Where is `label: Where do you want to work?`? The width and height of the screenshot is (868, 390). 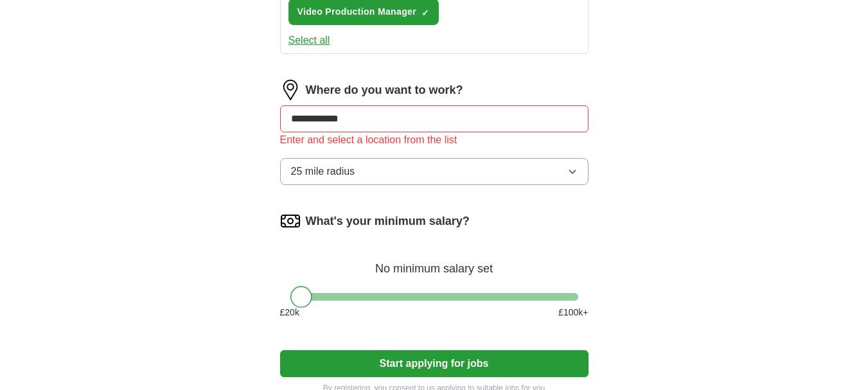 label: Where do you want to work? is located at coordinates (384, 90).